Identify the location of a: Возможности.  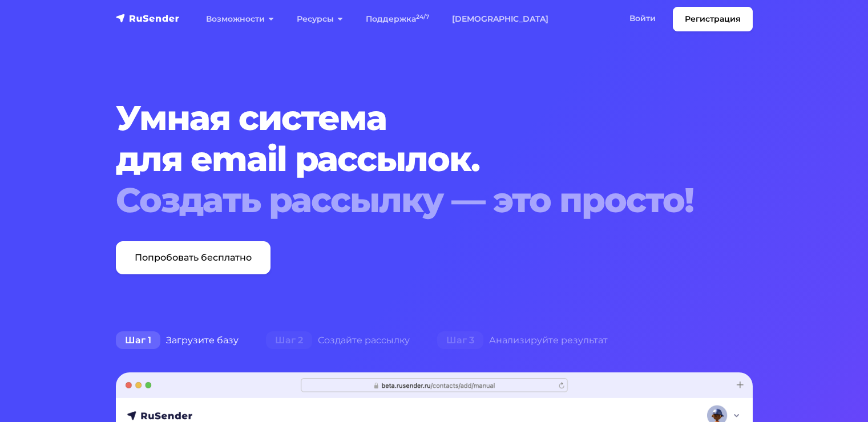
(239, 19).